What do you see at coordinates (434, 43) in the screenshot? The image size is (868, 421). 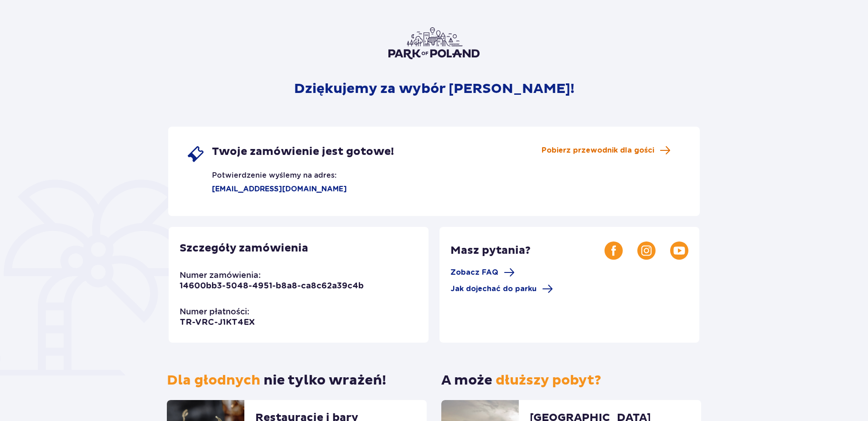 I see `img: Park of Poland logo` at bounding box center [434, 43].